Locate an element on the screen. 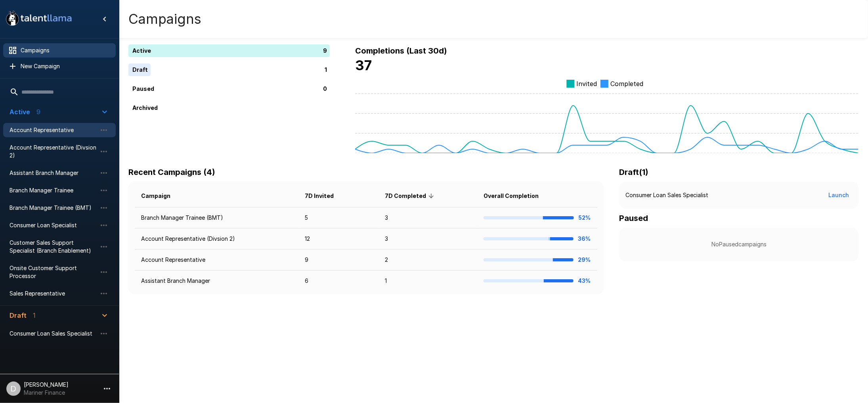 This screenshot has height=403, width=868. span: Campaign is located at coordinates (161, 196).